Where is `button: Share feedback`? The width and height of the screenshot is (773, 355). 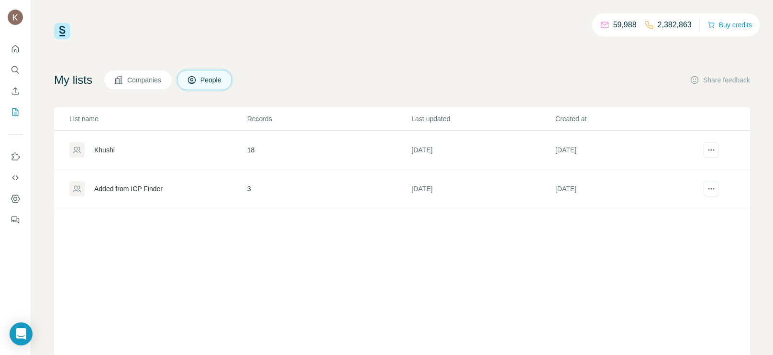 button: Share feedback is located at coordinates (720, 80).